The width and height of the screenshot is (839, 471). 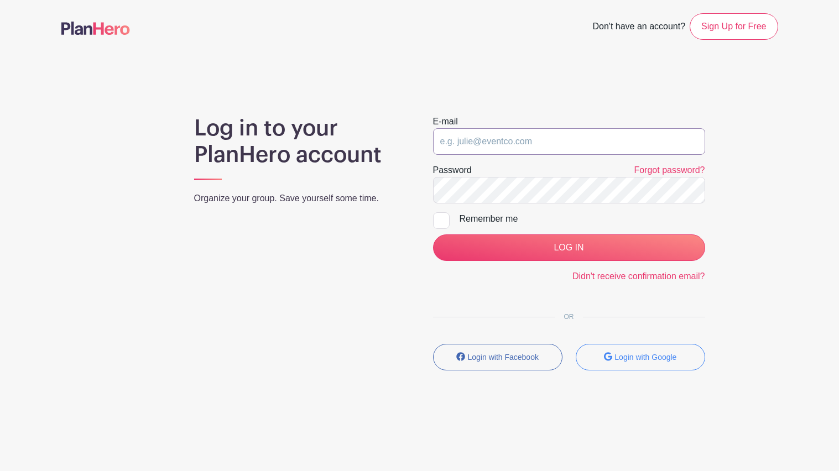 I want to click on input: LOG IN, so click(x=569, y=248).